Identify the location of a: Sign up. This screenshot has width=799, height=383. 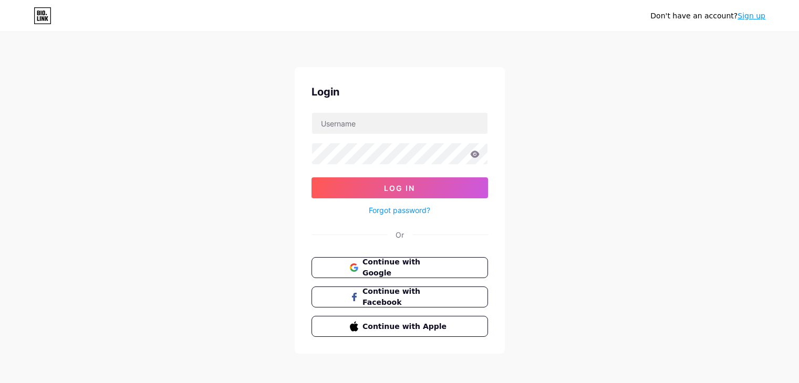
(751, 16).